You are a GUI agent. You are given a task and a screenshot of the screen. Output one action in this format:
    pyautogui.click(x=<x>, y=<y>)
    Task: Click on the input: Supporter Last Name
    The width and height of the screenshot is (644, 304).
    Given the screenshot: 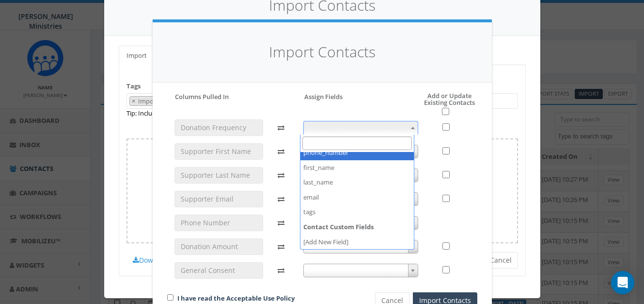 What is the action you would take?
    pyautogui.click(x=219, y=175)
    